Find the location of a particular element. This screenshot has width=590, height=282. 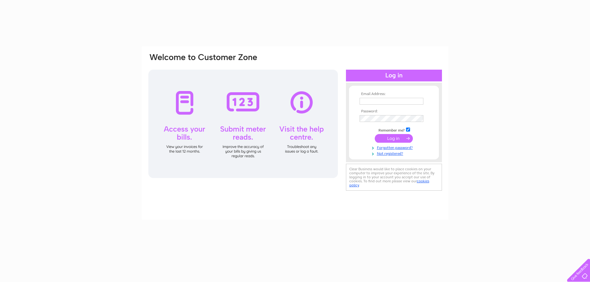

div: Clear Business would like to place cookies on your computer to improve your experience of the sit... is located at coordinates (394, 177).